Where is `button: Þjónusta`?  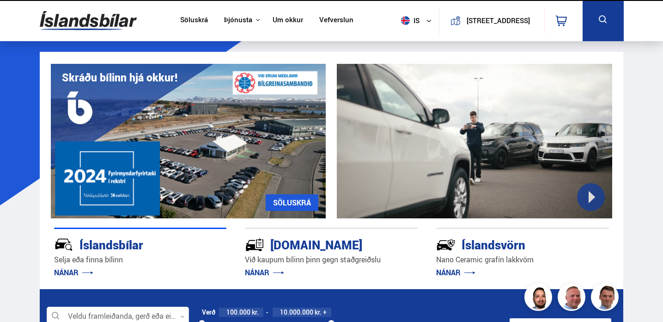 button: Þjónusta is located at coordinates (238, 20).